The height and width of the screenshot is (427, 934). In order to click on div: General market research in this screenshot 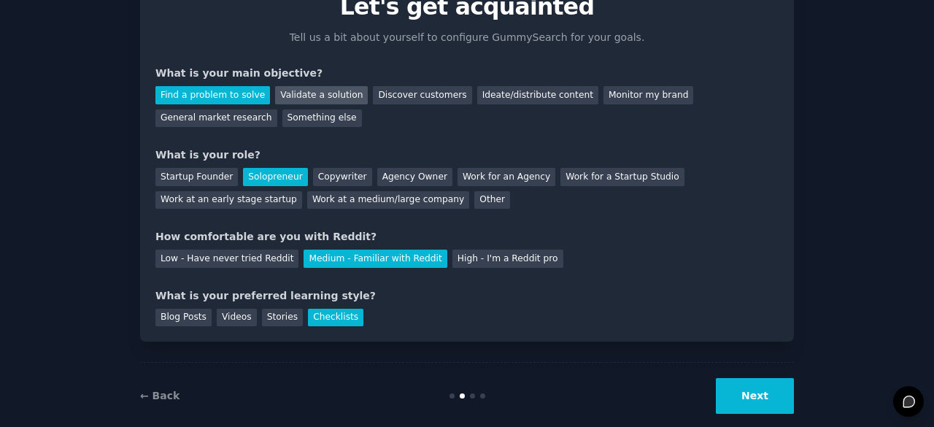, I will do `click(216, 118)`.